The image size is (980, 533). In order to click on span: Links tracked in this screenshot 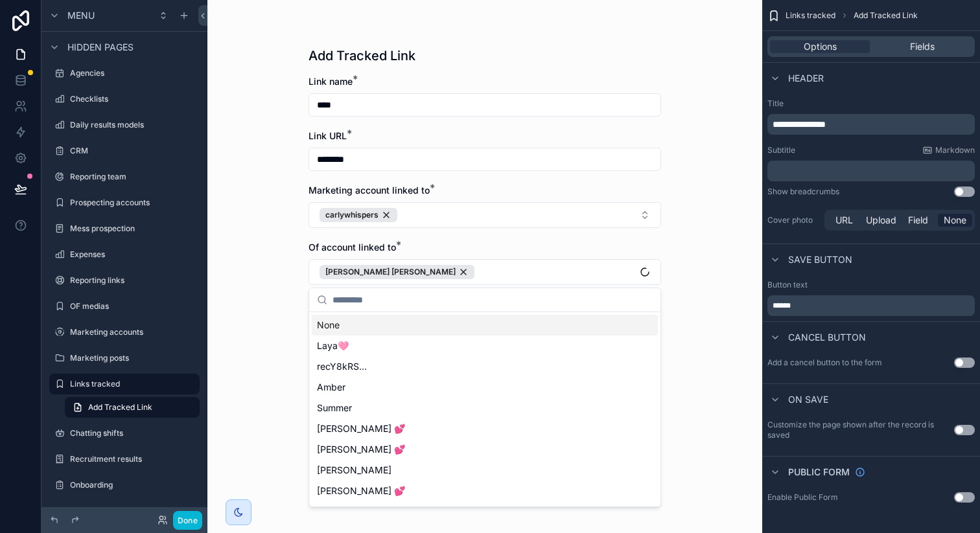, I will do `click(810, 15)`.